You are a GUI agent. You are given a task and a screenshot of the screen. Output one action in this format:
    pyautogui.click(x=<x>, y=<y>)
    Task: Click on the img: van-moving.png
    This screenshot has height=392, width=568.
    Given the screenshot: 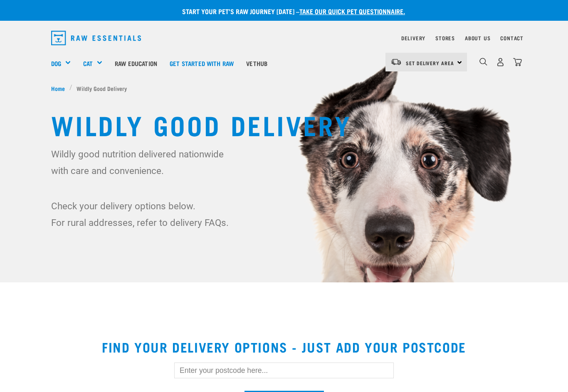 What is the action you would take?
    pyautogui.click(x=396, y=62)
    